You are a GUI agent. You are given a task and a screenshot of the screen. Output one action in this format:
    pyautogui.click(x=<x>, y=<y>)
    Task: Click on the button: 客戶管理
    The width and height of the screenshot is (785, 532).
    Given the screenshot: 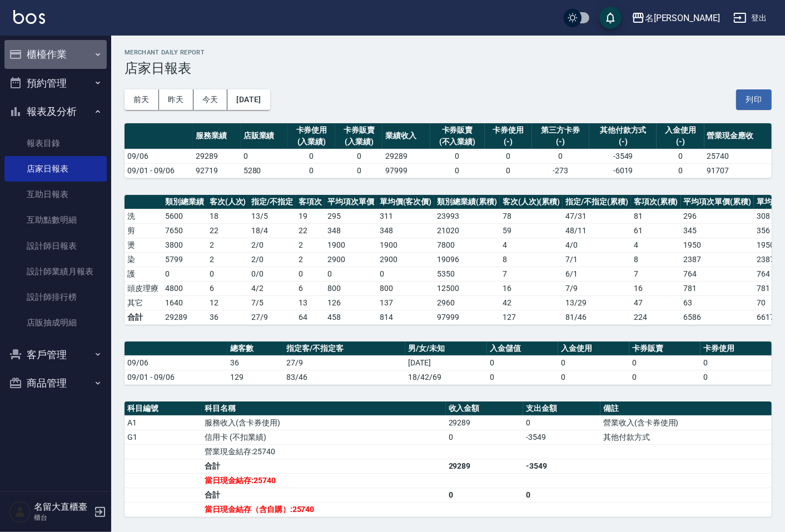 What is the action you would take?
    pyautogui.click(x=56, y=355)
    